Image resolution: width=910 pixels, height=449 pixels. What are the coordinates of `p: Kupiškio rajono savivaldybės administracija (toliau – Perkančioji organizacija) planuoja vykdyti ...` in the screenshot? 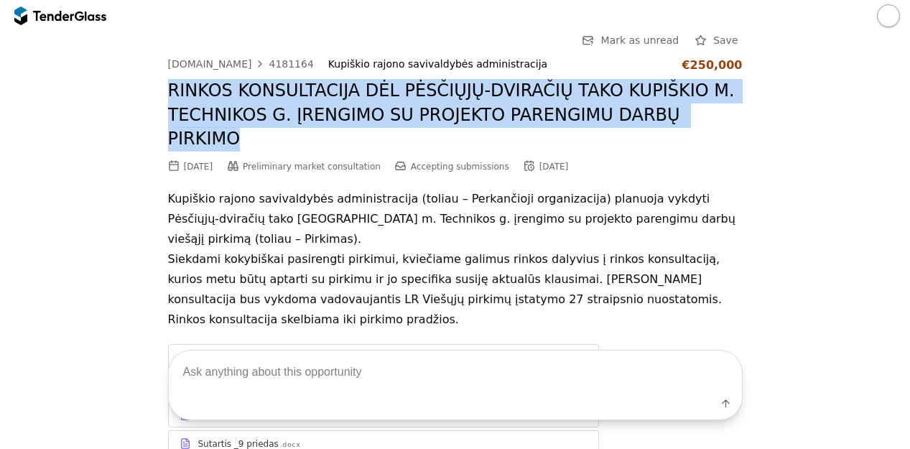 It's located at (455, 259).